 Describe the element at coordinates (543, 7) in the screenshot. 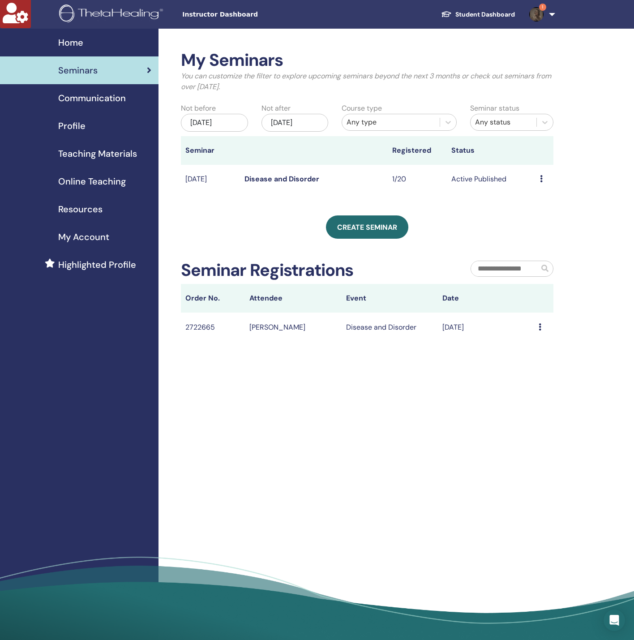

I see `span: 1` at that location.